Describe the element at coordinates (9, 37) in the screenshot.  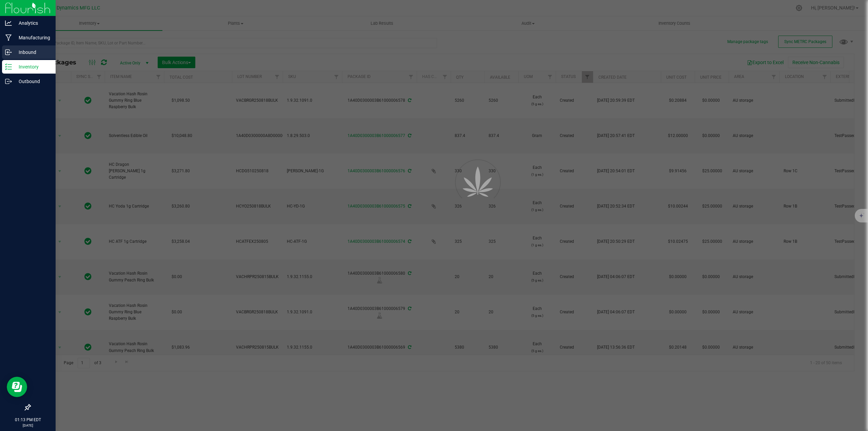
I see `inline-svg: Manufacturing` at that location.